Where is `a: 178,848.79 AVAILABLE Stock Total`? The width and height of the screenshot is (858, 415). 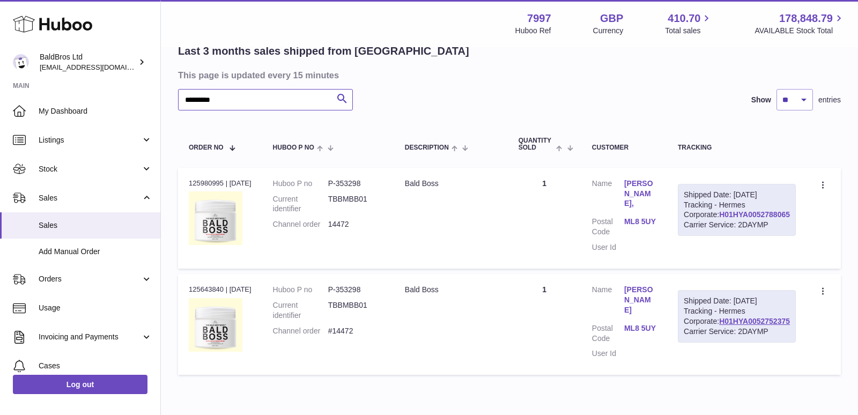 a: 178,848.79 AVAILABLE Stock Total is located at coordinates (800, 24).